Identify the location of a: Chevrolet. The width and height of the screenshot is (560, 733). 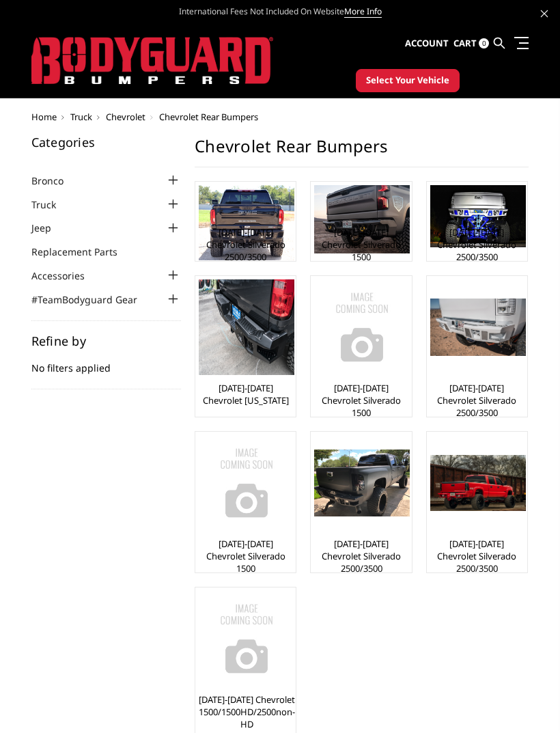
(125, 117).